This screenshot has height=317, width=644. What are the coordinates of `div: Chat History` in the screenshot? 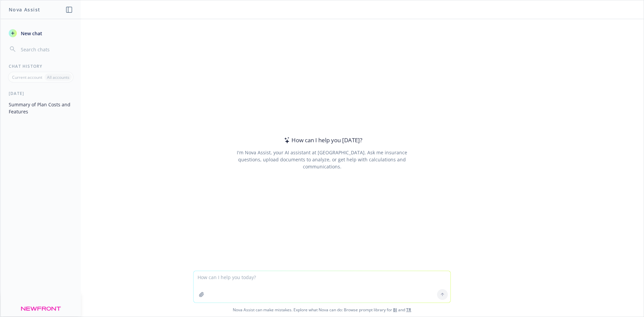 It's located at (41, 66).